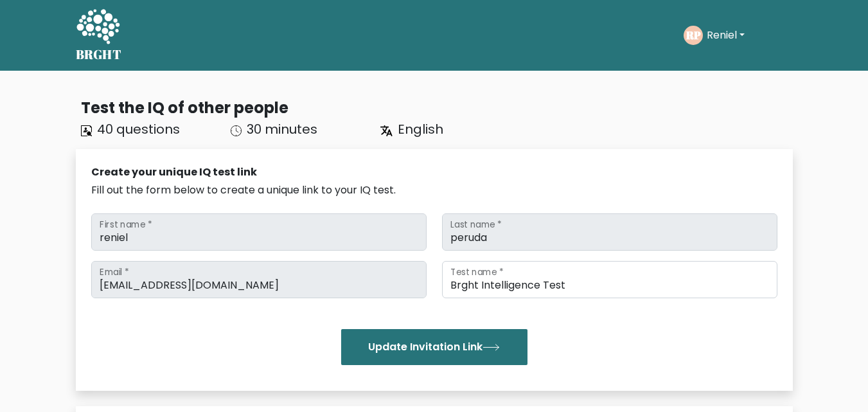  What do you see at coordinates (420, 129) in the screenshot?
I see `span: English` at bounding box center [420, 129].